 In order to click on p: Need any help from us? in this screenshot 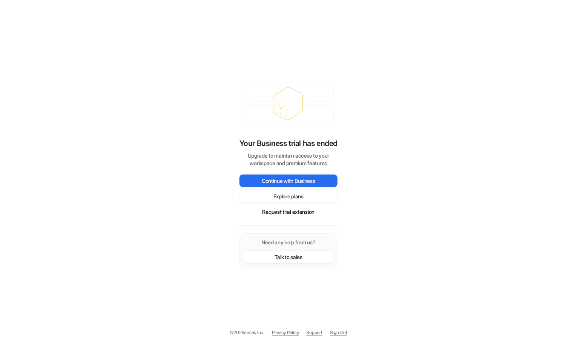, I will do `click(289, 242)`.